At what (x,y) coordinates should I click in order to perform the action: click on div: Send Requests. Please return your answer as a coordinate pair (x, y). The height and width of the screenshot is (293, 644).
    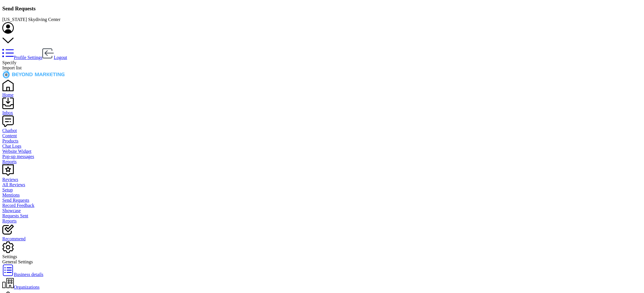
    Looking at the image, I should click on (322, 200).